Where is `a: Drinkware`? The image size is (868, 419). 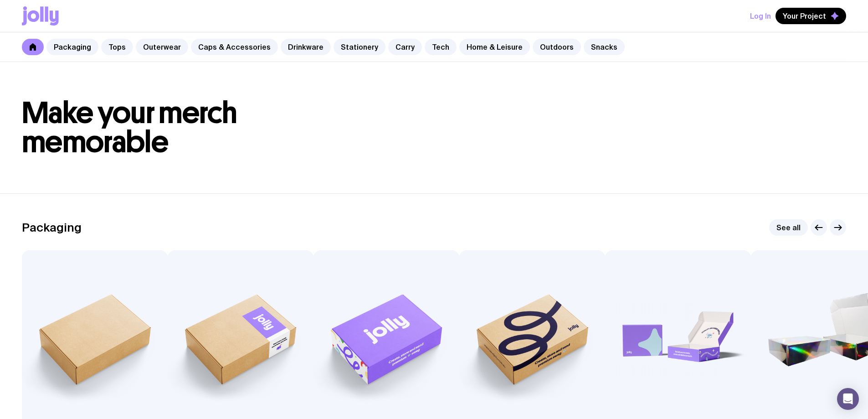
a: Drinkware is located at coordinates (306, 47).